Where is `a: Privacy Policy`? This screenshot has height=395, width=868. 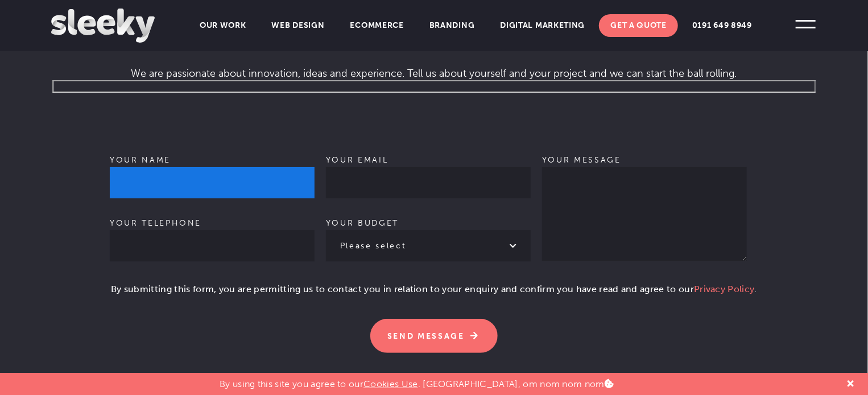 a: Privacy Policy is located at coordinates (724, 289).